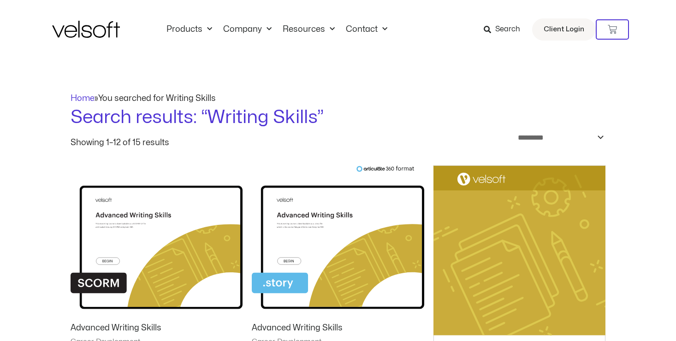 Image resolution: width=676 pixels, height=341 pixels. Describe the element at coordinates (338, 118) in the screenshot. I see `h1: Search results: “Writing Skills”` at that location.